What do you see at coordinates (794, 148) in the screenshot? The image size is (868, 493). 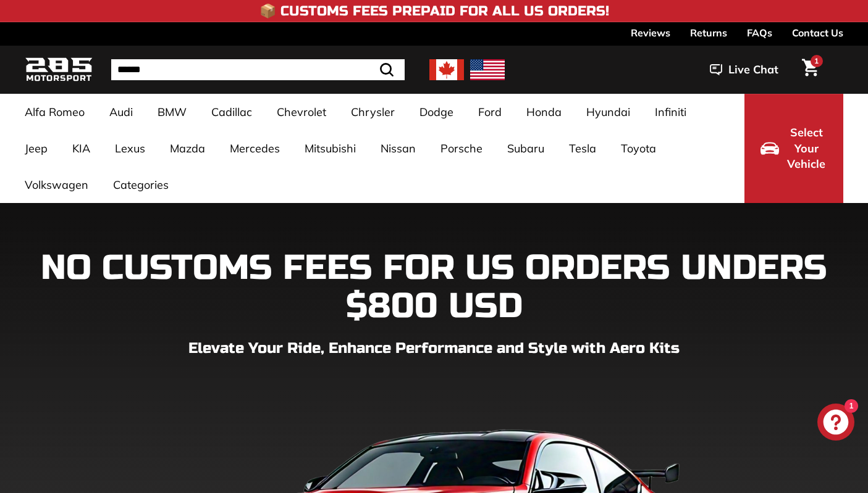 I see `button: Select Your Vehicle` at bounding box center [794, 148].